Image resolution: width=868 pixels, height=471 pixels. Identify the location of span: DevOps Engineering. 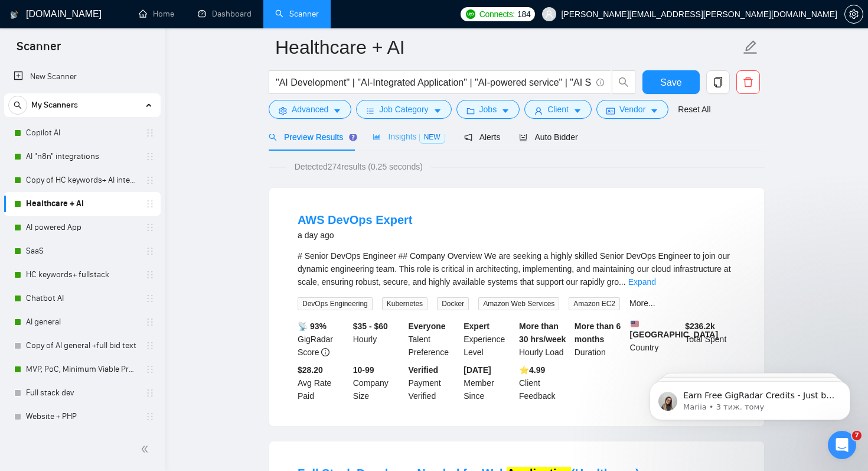
(335, 304).